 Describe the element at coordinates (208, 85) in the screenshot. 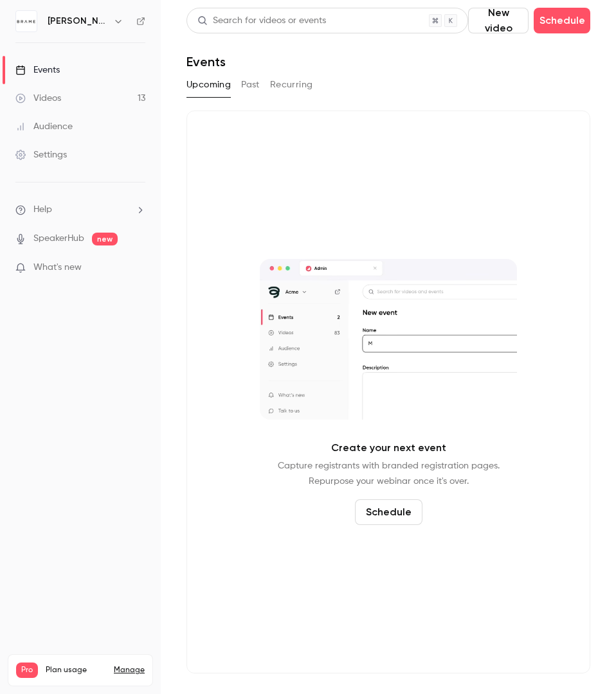

I see `button: Upcoming` at that location.